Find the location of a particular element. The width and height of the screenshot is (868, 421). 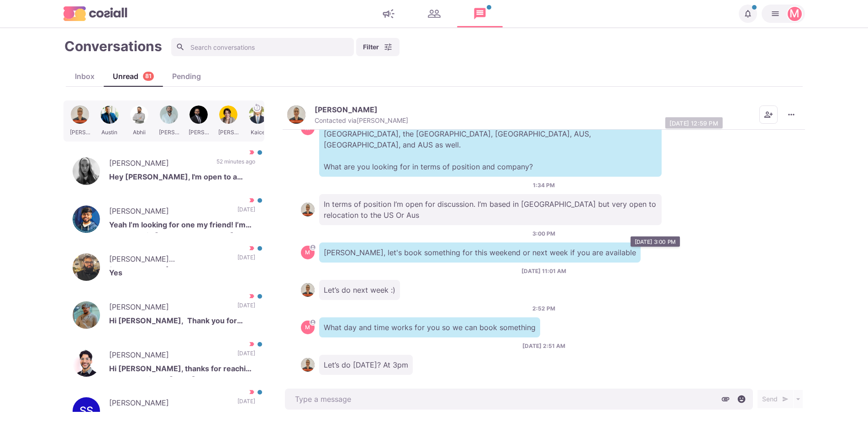

button: Select emoji is located at coordinates (741, 399).